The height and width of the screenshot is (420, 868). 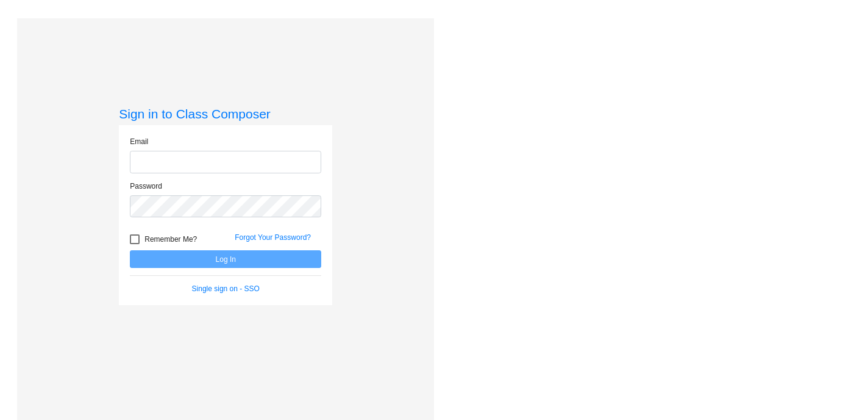 What do you see at coordinates (146, 186) in the screenshot?
I see `label: Password` at bounding box center [146, 186].